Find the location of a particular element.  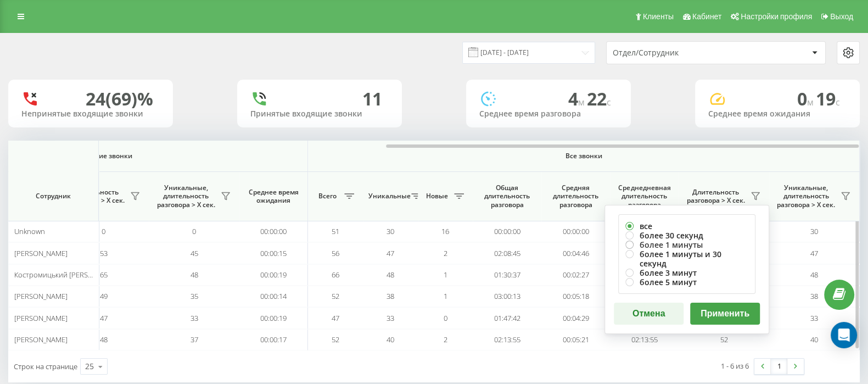

td: 01:30:37 is located at coordinates (507, 274).